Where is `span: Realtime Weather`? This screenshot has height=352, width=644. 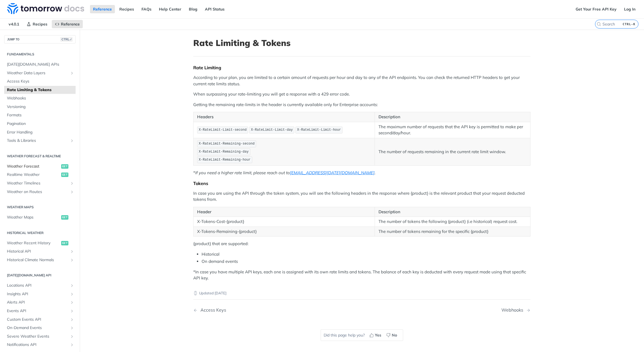 span: Realtime Weather is located at coordinates (33, 175).